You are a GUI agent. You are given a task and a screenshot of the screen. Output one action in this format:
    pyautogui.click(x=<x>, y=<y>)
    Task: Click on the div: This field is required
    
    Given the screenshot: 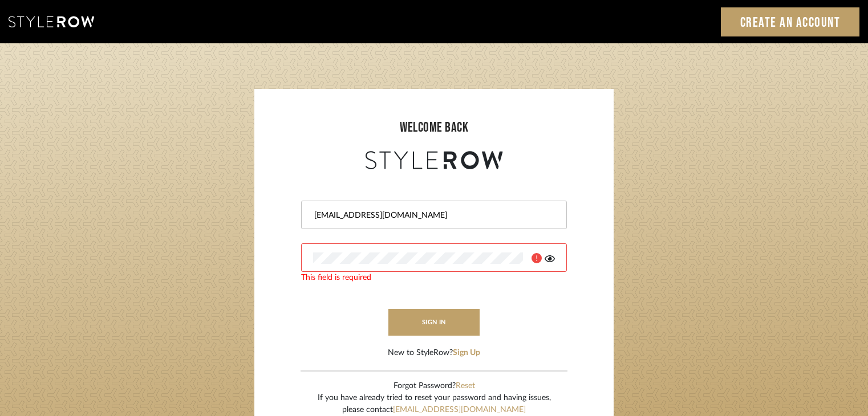 What is the action you would take?
    pyautogui.click(x=434, y=278)
    